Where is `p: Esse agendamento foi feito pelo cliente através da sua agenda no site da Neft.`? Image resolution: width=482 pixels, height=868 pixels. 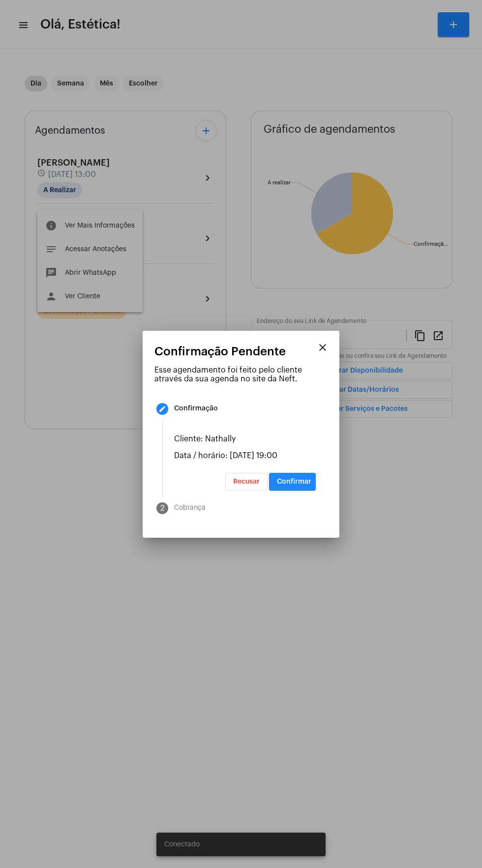 p: Esse agendamento foi feito pelo cliente através da sua agenda no site da Neft. is located at coordinates (241, 375).